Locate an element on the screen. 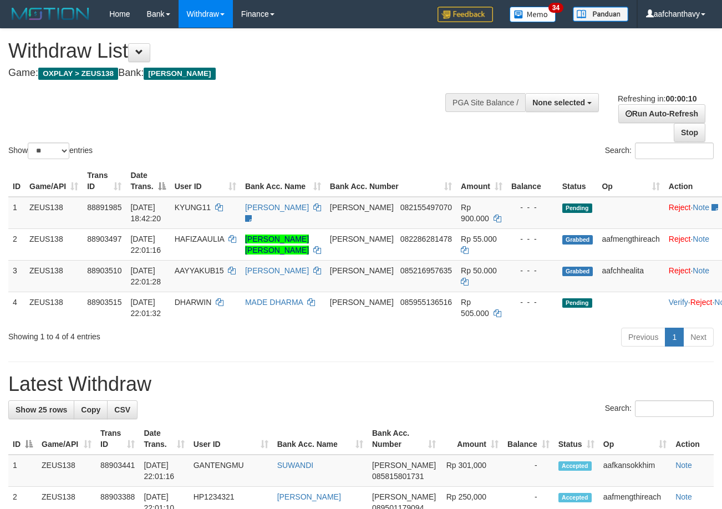 Image resolution: width=722 pixels, height=509 pixels. span: 34 is located at coordinates (556, 8).